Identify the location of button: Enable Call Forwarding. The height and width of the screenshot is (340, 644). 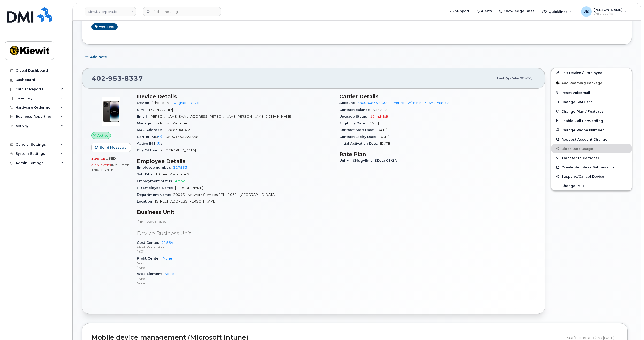
(592, 121).